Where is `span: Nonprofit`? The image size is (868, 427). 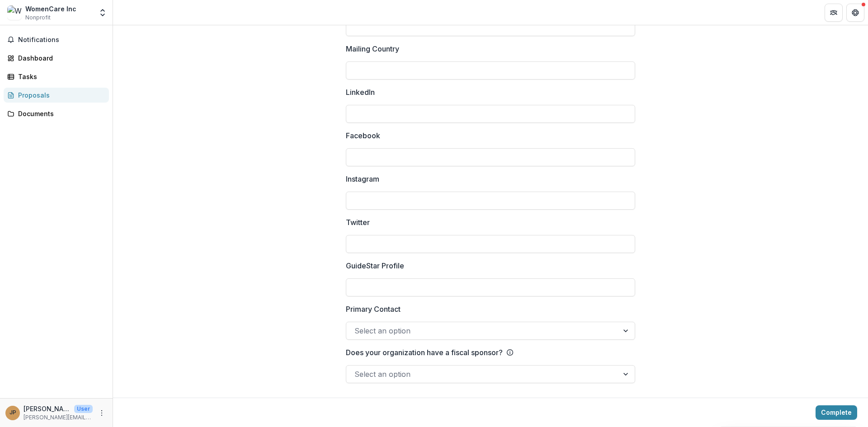
span: Nonprofit is located at coordinates (38, 18).